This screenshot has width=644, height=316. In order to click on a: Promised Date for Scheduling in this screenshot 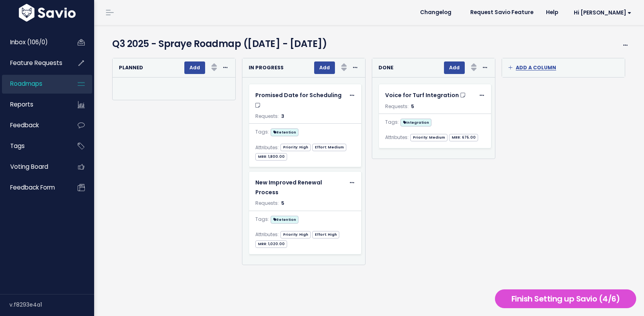, I will do `click(300, 101)`.